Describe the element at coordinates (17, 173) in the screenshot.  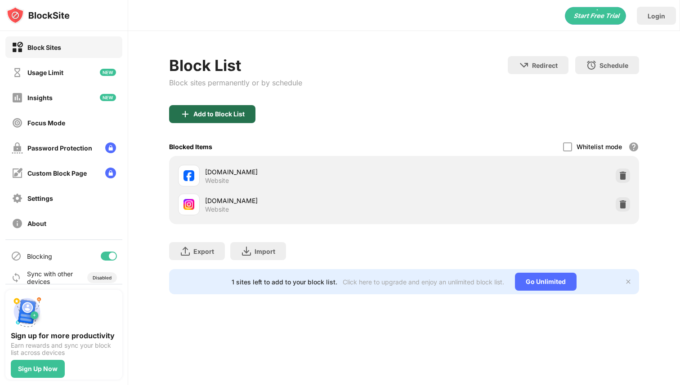
I see `img: customize-block-page-off.svg` at that location.